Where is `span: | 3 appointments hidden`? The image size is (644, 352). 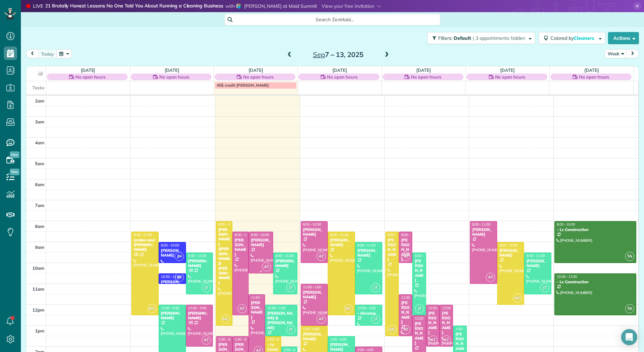 span: | 3 appointments hidden is located at coordinates (499, 38).